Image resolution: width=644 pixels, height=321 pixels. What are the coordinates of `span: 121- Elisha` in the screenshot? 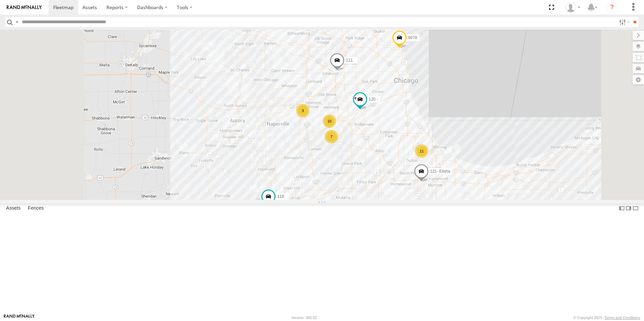 It's located at (440, 171).